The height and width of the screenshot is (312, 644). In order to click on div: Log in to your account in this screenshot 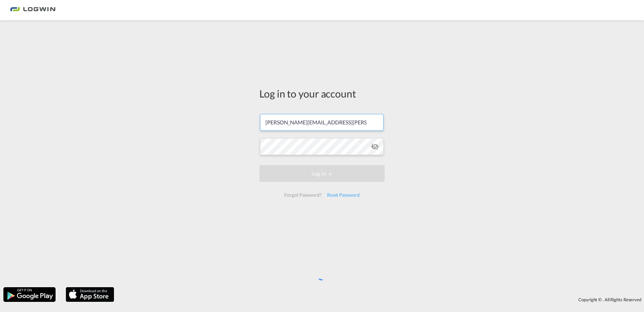, I will do `click(322, 93)`.